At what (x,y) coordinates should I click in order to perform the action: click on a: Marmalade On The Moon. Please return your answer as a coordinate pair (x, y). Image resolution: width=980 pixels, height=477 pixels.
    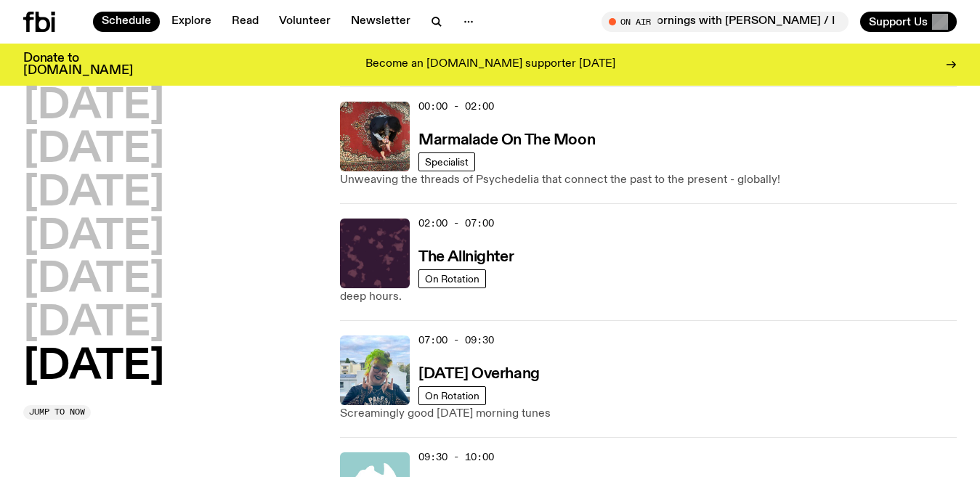
    Looking at the image, I should click on (506, 138).